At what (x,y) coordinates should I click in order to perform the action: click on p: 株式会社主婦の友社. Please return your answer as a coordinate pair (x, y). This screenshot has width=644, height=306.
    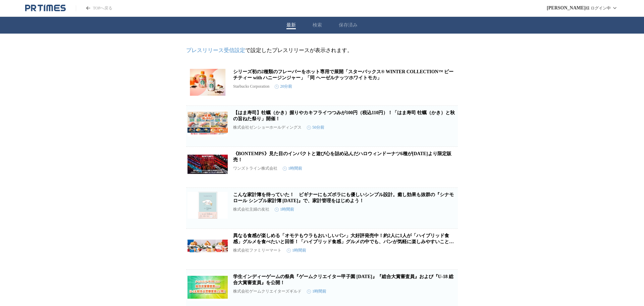
    Looking at the image, I should click on (251, 209).